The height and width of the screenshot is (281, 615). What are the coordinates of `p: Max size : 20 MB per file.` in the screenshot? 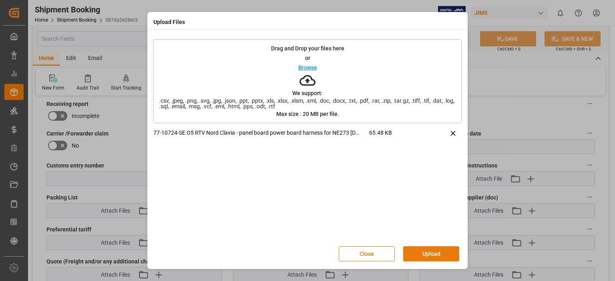 It's located at (307, 114).